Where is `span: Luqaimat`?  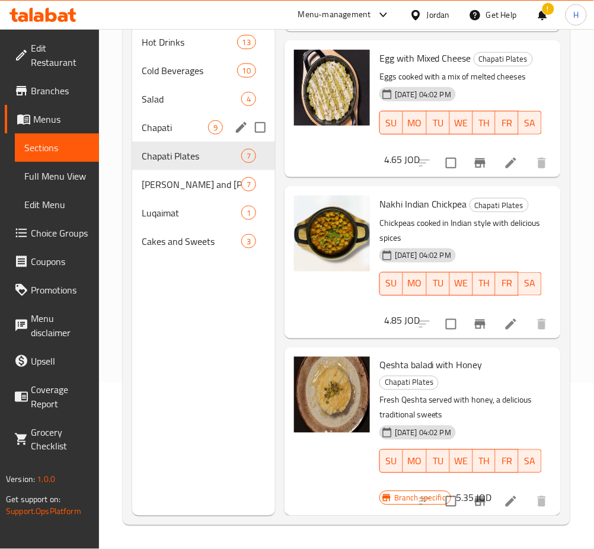
span: Luqaimat is located at coordinates (191, 213).